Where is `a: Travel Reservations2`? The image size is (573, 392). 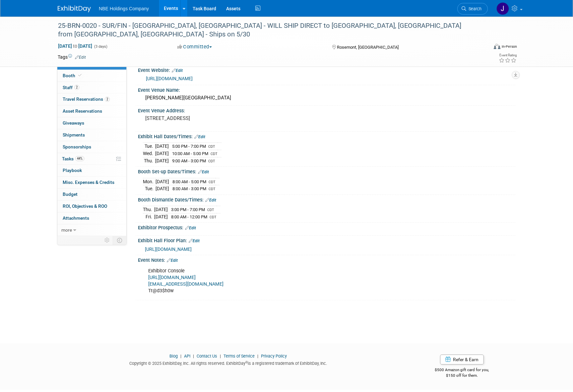 a: Travel Reservations2 is located at coordinates (92, 99).